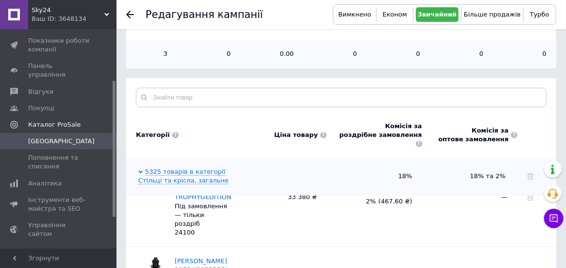 The height and width of the screenshot is (268, 566). What do you see at coordinates (130, 15) in the screenshot?
I see `div: Повернутися назад` at bounding box center [130, 15].